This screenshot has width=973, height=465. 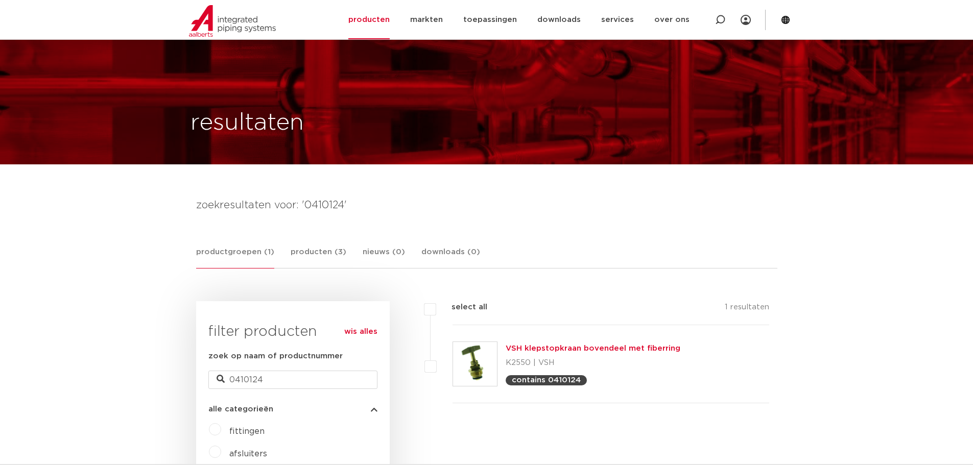 I want to click on p: K2550 | VSH, so click(x=593, y=363).